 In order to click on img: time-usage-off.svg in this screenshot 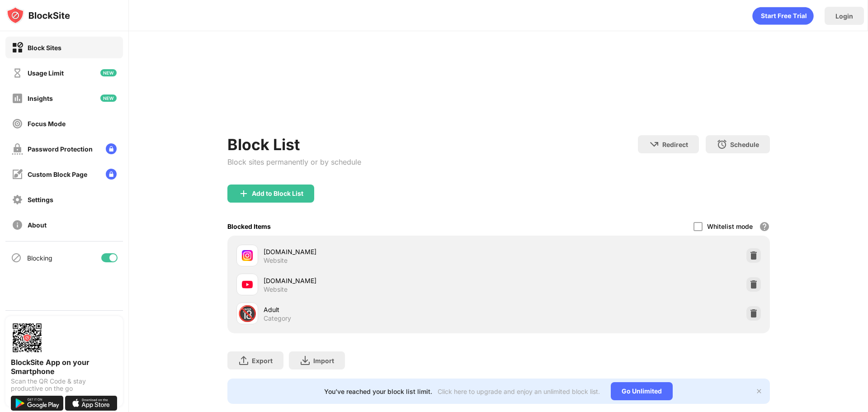, I will do `click(17, 72)`.